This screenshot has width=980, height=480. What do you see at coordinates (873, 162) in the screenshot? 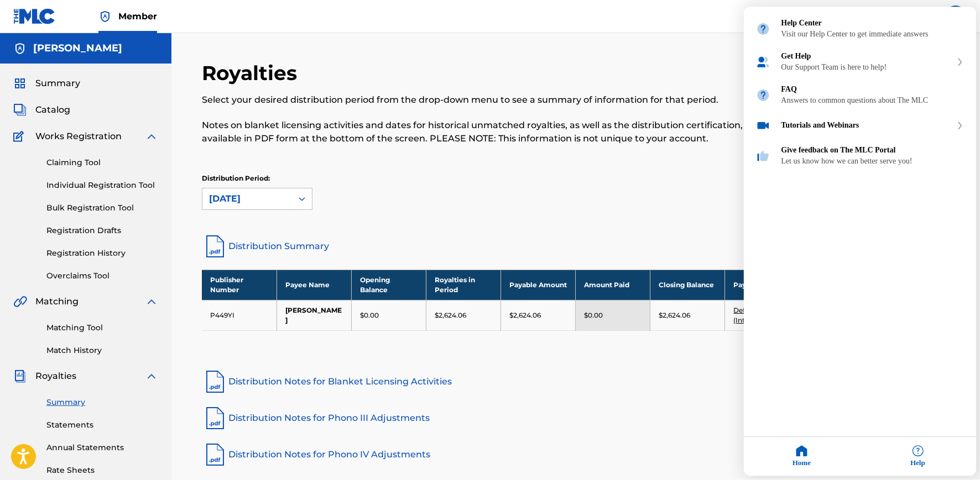
I see `div: Let us know how we can better serve you!` at bounding box center [873, 162].